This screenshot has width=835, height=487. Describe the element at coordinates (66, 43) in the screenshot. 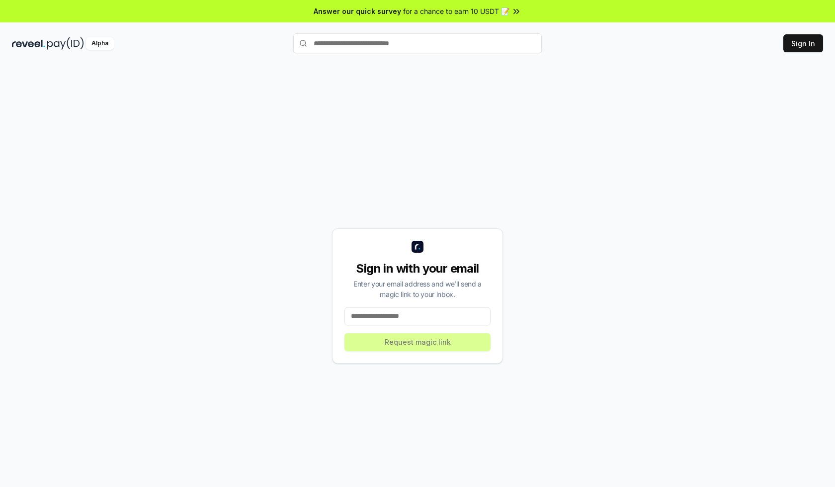

I see `img: pay_id` at that location.